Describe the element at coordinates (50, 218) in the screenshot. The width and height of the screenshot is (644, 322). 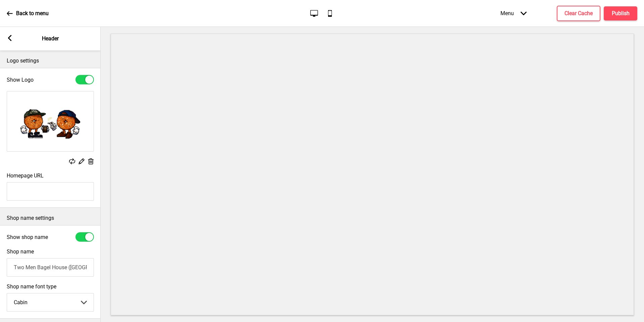
I see `p: Shop name settings` at that location.